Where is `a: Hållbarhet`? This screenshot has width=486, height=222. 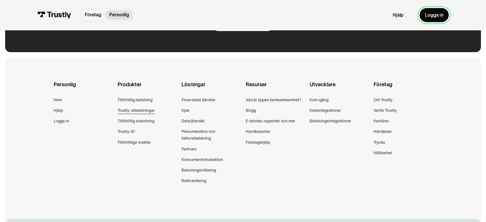 a: Hållbarhet is located at coordinates (383, 153).